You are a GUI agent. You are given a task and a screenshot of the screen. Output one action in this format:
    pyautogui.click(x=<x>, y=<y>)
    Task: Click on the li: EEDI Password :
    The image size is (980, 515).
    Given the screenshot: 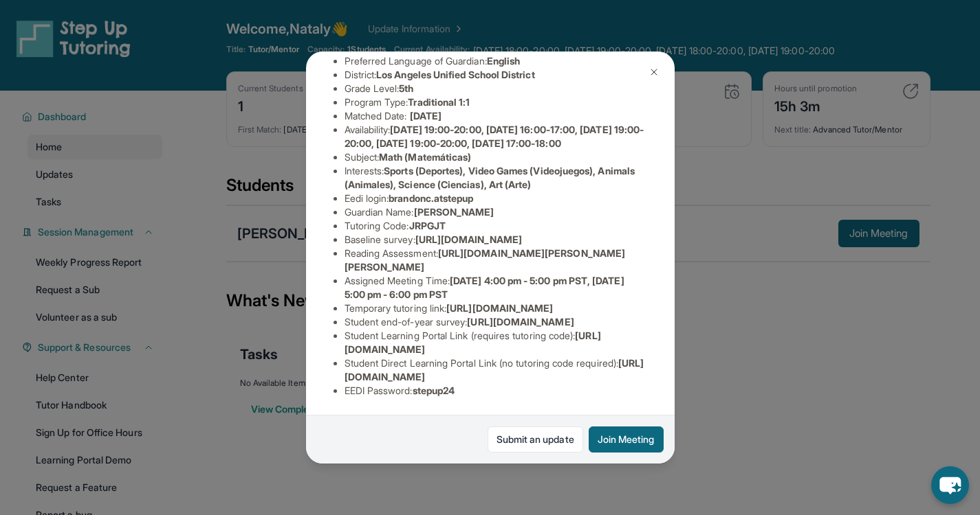 What is the action you would take?
    pyautogui.click(x=495, y=391)
    